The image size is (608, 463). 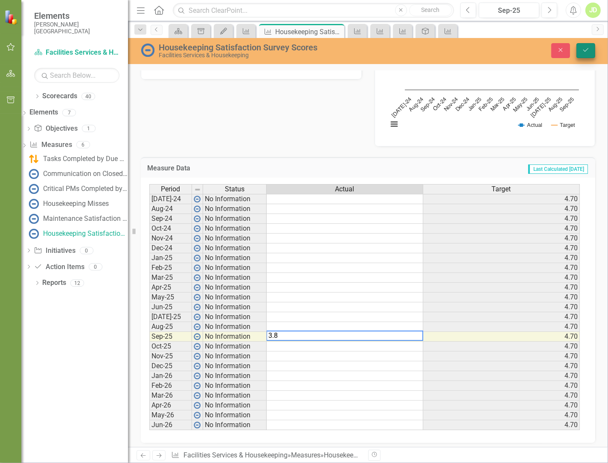 I want to click on td: Apr-26, so click(x=171, y=405).